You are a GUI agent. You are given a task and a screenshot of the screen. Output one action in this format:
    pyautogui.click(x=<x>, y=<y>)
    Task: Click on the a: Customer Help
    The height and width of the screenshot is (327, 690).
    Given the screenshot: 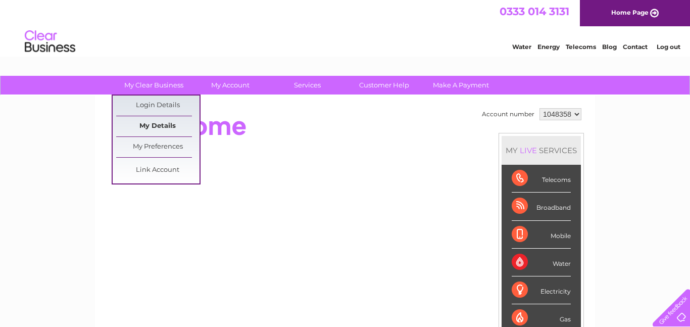 What is the action you would take?
    pyautogui.click(x=384, y=85)
    